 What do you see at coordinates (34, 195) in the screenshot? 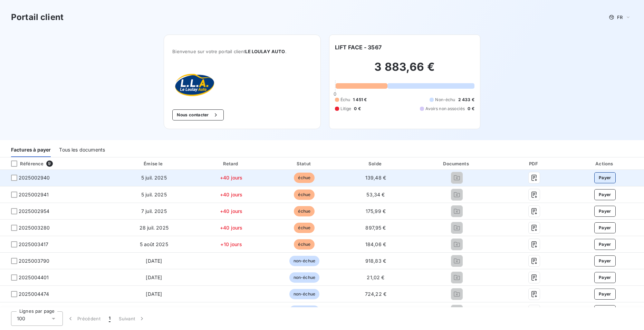
I see `span: 2025002941` at bounding box center [34, 195].